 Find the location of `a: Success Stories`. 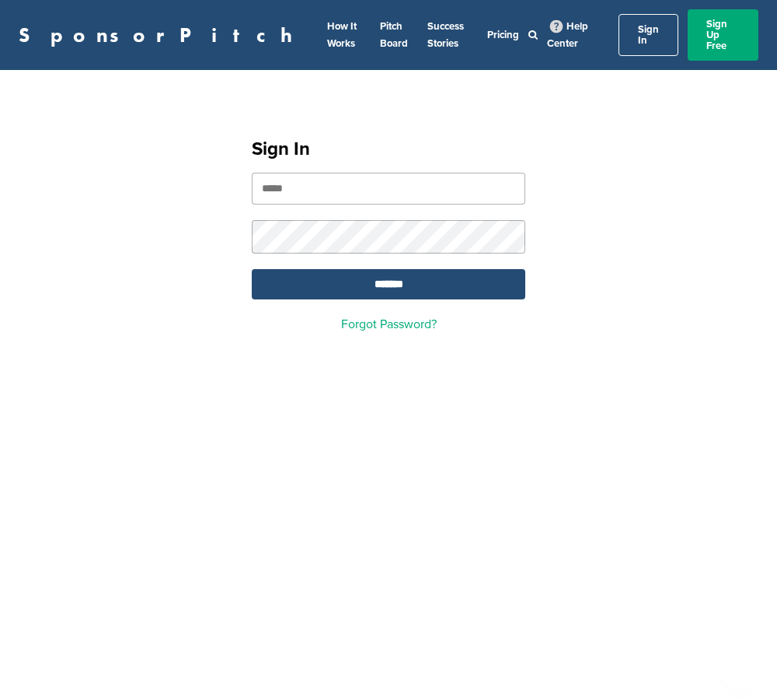

a: Success Stories is located at coordinates (446, 35).